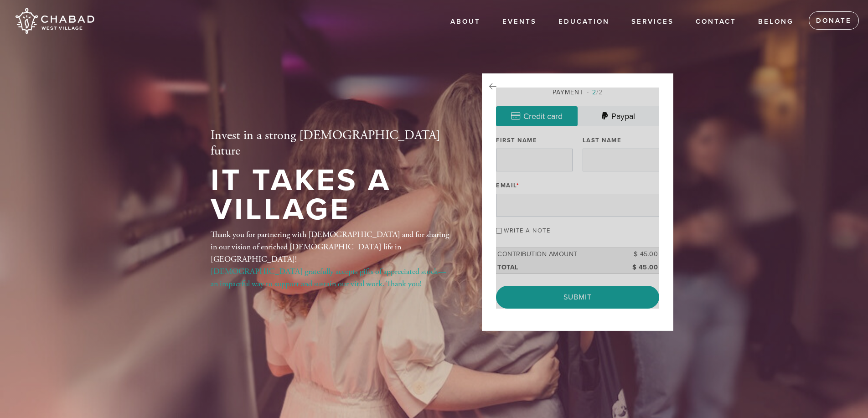 Image resolution: width=868 pixels, height=418 pixels. I want to click on a: About, so click(465, 22).